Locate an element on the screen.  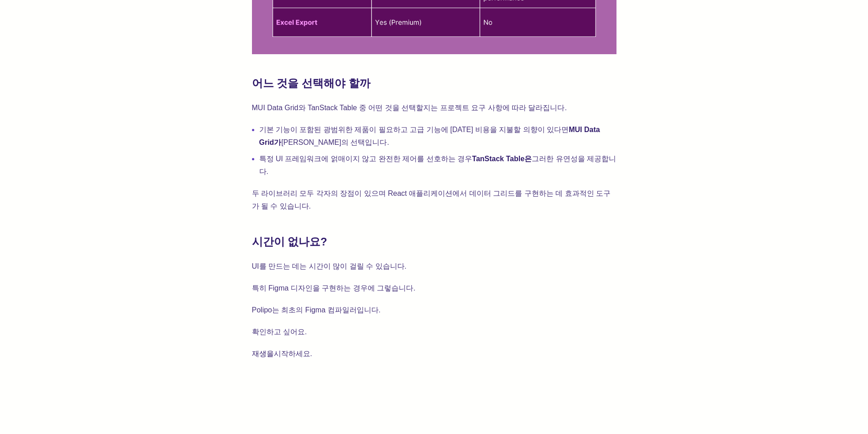
font: TanStack Table은 is located at coordinates (502, 158).